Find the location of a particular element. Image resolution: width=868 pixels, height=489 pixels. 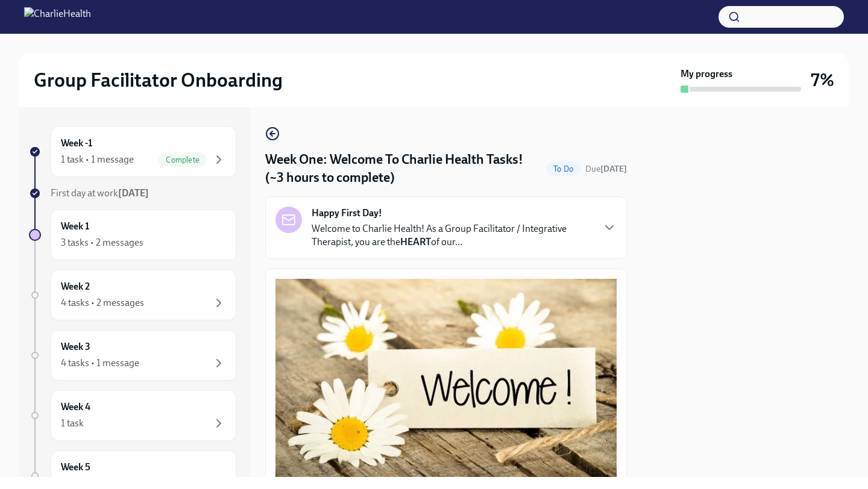

strong: Happy First Day! is located at coordinates (347, 213).